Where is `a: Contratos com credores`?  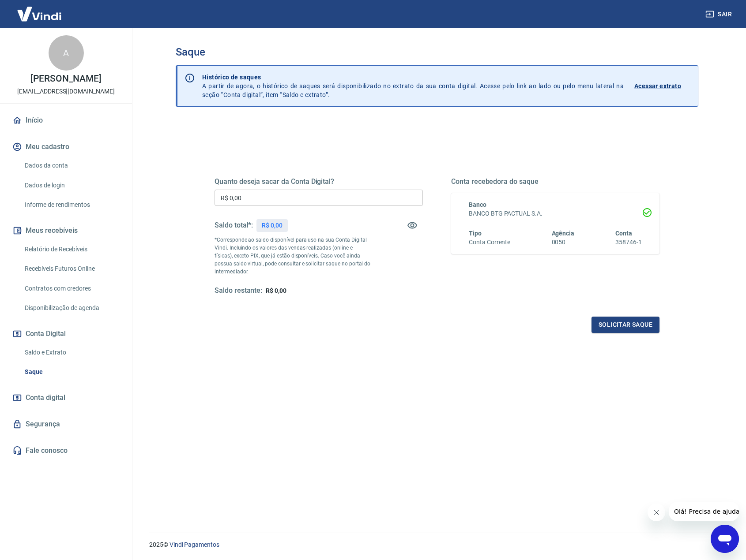
a: Contratos com credores is located at coordinates (71, 288).